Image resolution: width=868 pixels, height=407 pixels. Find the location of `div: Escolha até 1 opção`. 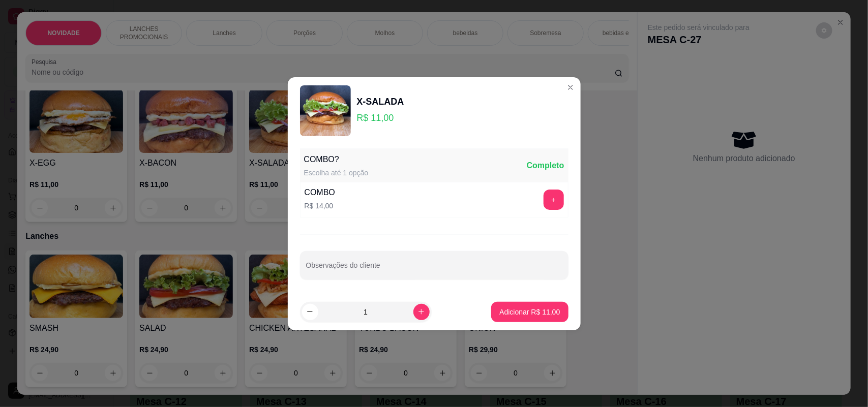

div: Escolha até 1 opção is located at coordinates (336, 173).